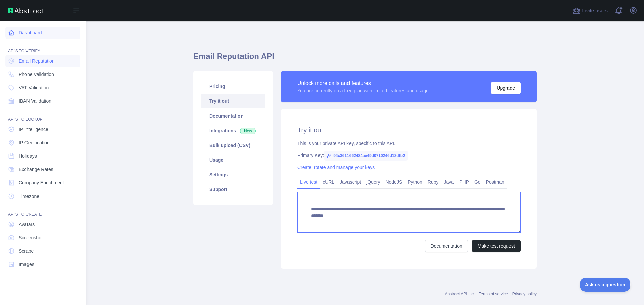 This screenshot has width=644, height=305. What do you see at coordinates (373, 182) in the screenshot?
I see `a: jQuery` at bounding box center [373, 182].